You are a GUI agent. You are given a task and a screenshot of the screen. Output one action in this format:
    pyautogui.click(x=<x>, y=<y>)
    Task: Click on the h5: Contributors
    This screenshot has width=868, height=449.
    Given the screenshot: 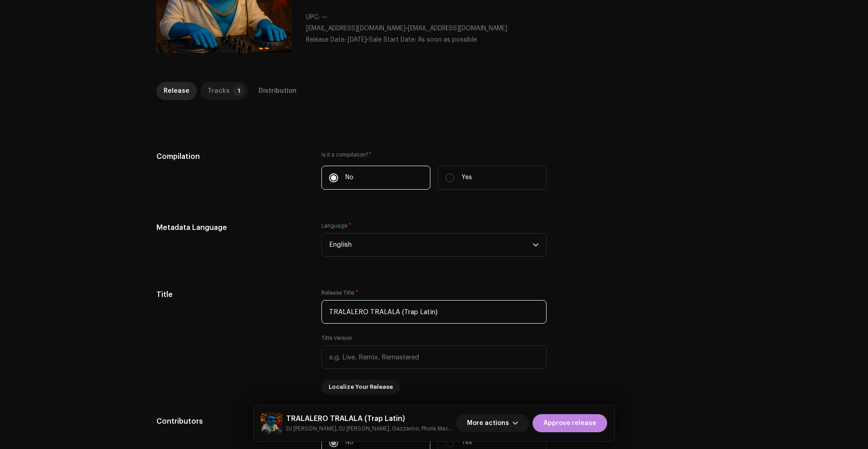 What is the action you would take?
    pyautogui.click(x=232, y=421)
    